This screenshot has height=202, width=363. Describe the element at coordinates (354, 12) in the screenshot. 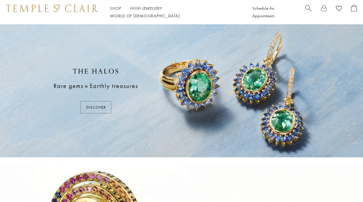

I see `a: Open Shopping Bag` at that location.